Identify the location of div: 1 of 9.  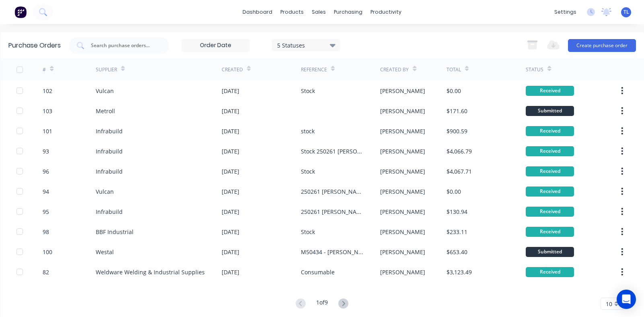
(322, 304).